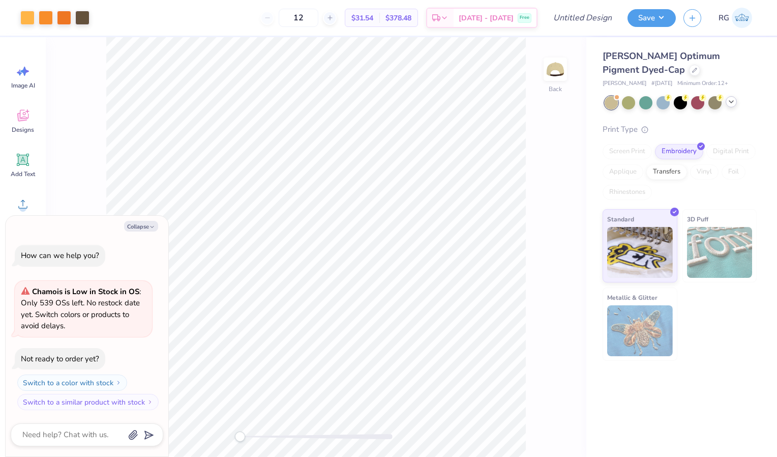 The height and width of the screenshot is (457, 777). I want to click on img: Metallic & Glitter, so click(640, 331).